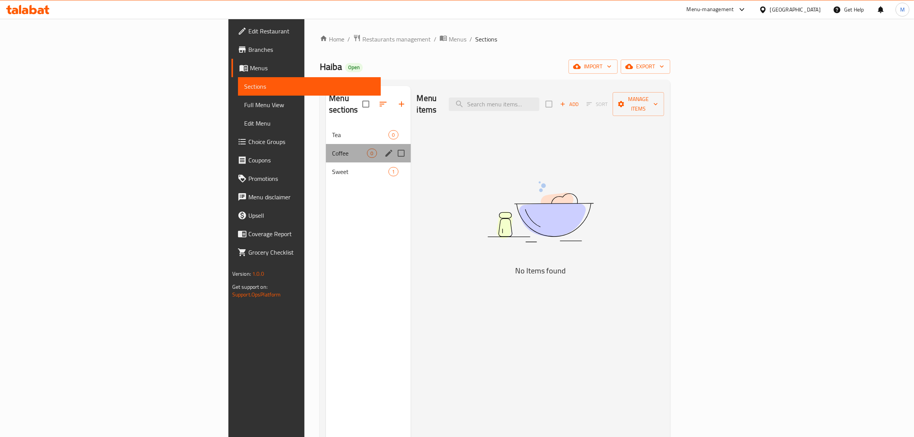 Image resolution: width=914 pixels, height=437 pixels. What do you see at coordinates (368, 153) in the screenshot?
I see `div: Coffee0edit` at bounding box center [368, 153].